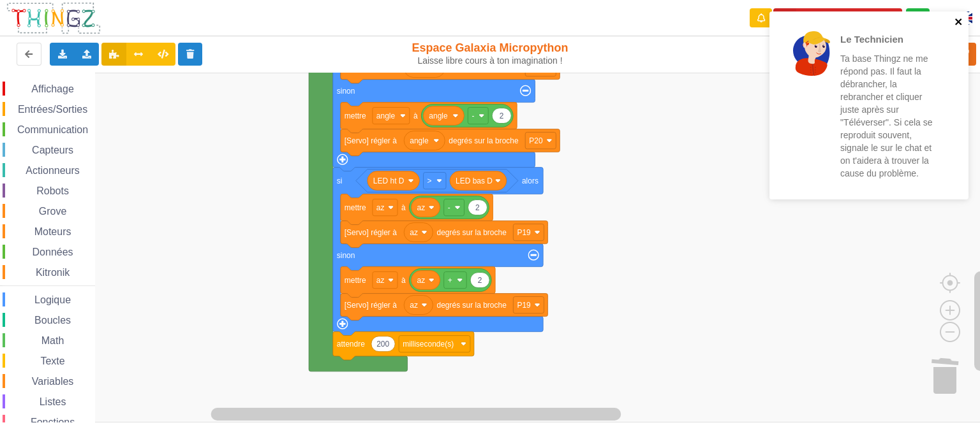 The image size is (980, 432). I want to click on span: Communication, so click(53, 129).